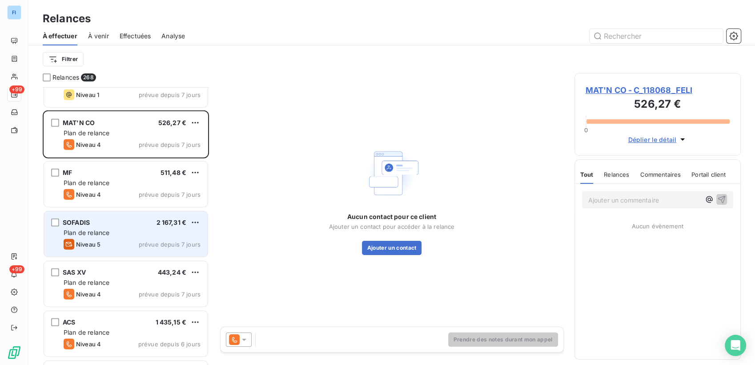 The height and width of the screenshot is (365, 755). I want to click on span: Tout, so click(587, 174).